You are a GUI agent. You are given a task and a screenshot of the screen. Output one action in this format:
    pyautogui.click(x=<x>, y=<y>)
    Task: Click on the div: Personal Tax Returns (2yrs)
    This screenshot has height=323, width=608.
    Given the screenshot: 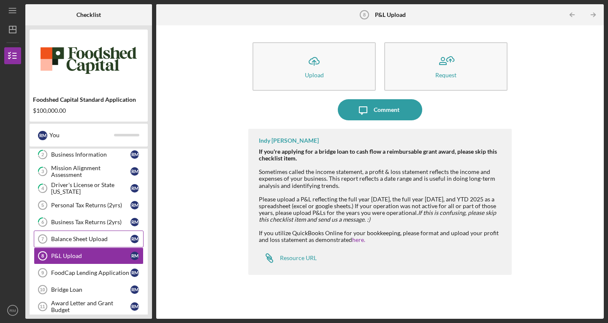 What is the action you would take?
    pyautogui.click(x=91, y=205)
    